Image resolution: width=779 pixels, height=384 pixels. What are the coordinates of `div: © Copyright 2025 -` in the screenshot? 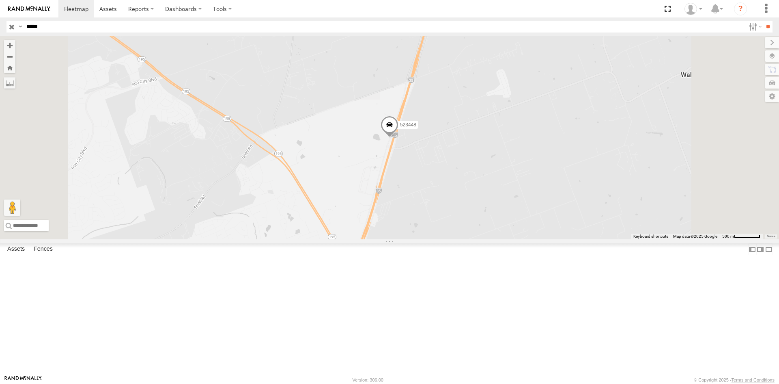 It's located at (734, 379).